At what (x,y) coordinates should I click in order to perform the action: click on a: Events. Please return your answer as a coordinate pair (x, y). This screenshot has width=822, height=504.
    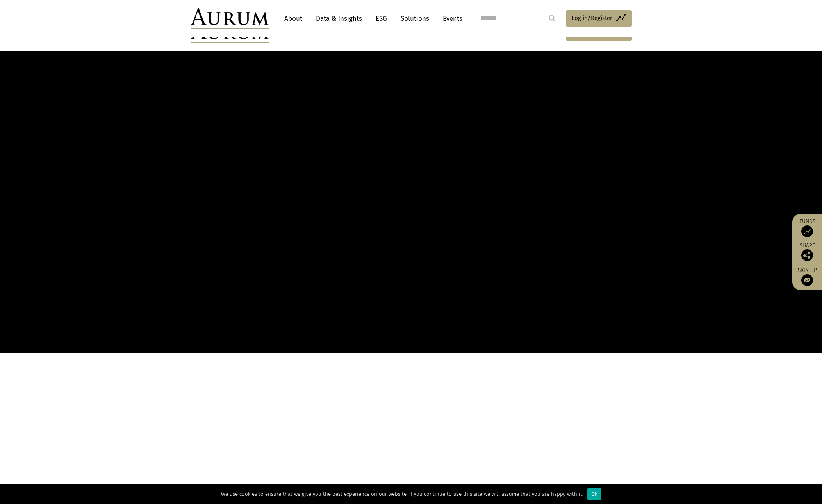
    Looking at the image, I should click on (451, 18).